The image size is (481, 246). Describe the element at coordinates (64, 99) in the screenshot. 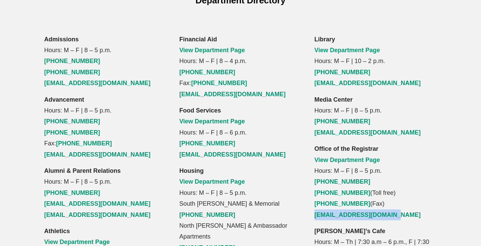

I see `strong: Advancement` at that location.